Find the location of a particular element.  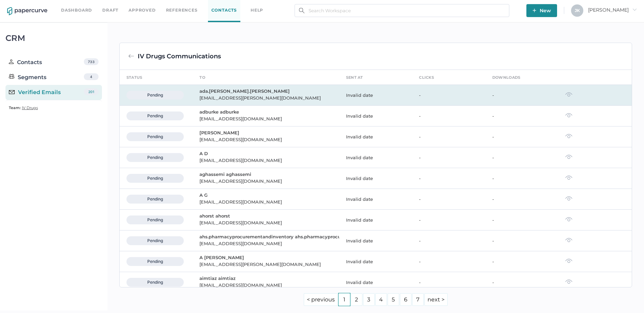

div: ahorst ahorst is located at coordinates (268, 215).